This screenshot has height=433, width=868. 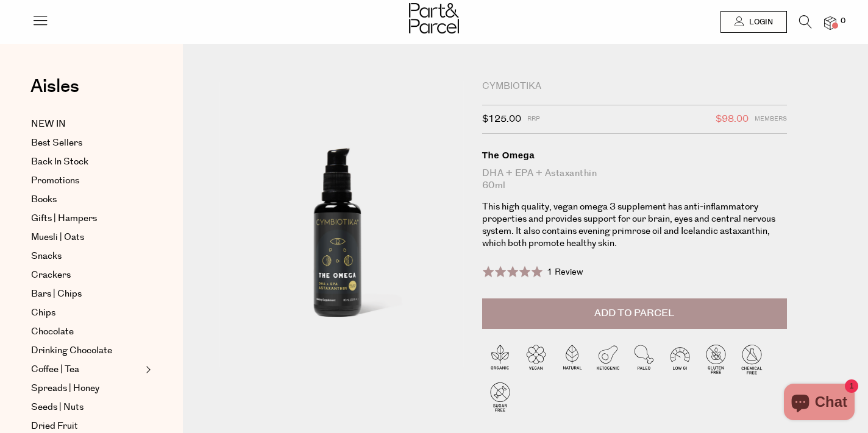 What do you see at coordinates (634, 155) in the screenshot?
I see `div: The Omega` at bounding box center [634, 155].